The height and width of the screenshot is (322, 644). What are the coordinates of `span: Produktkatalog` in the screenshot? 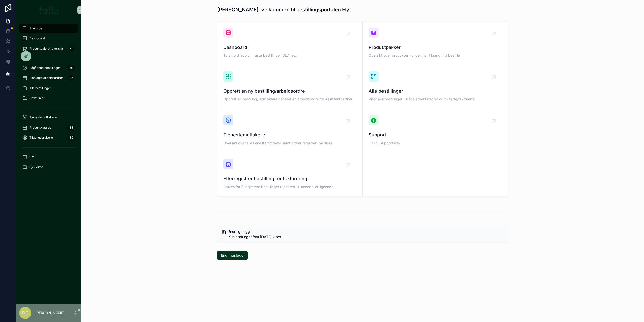 It's located at (40, 128).